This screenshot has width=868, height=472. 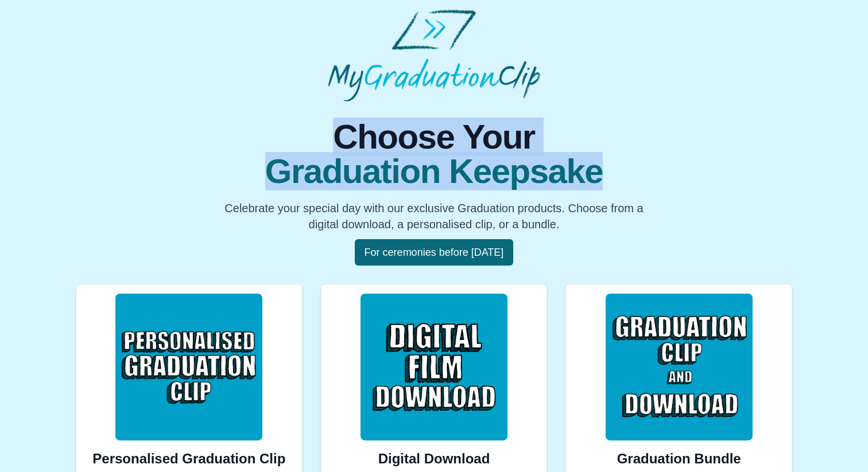 I want to click on span: Graduation Keepsake, so click(x=434, y=172).